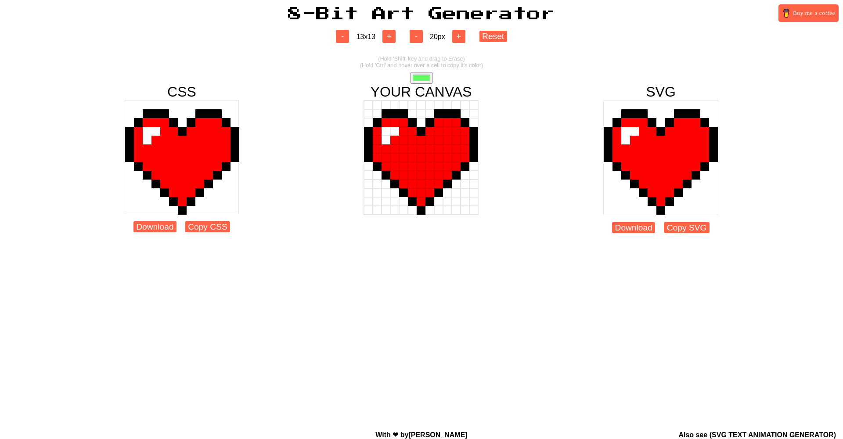  I want to click on a: Buy me a coffee, so click(809, 13).